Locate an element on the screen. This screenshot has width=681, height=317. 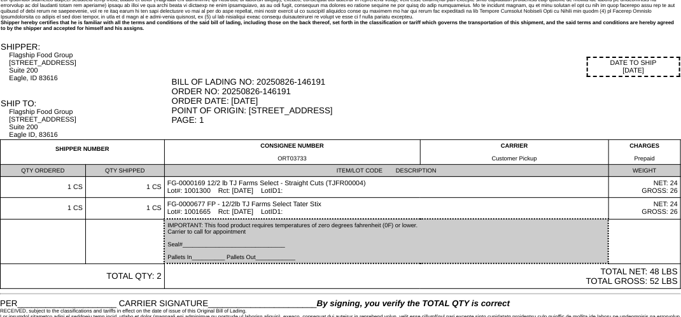
td: SHIPPER NUMBER is located at coordinates (83, 152).